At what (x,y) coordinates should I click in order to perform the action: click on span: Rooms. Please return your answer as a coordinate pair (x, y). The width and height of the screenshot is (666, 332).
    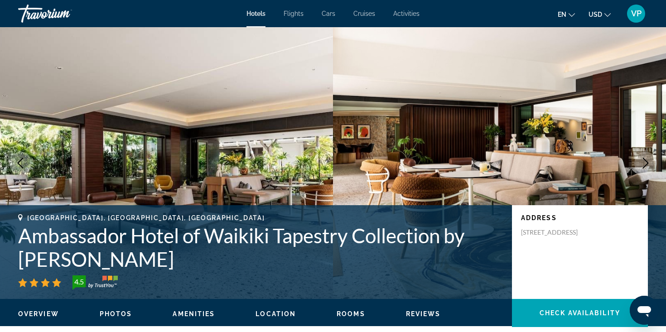
    Looking at the image, I should click on (351, 314).